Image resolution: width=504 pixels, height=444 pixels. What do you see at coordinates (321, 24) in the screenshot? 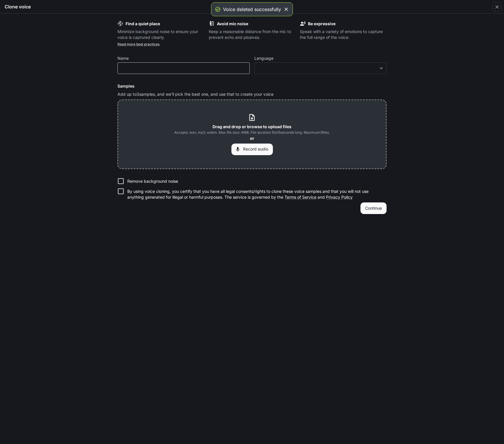
I see `b: Be expressive` at bounding box center [321, 24].